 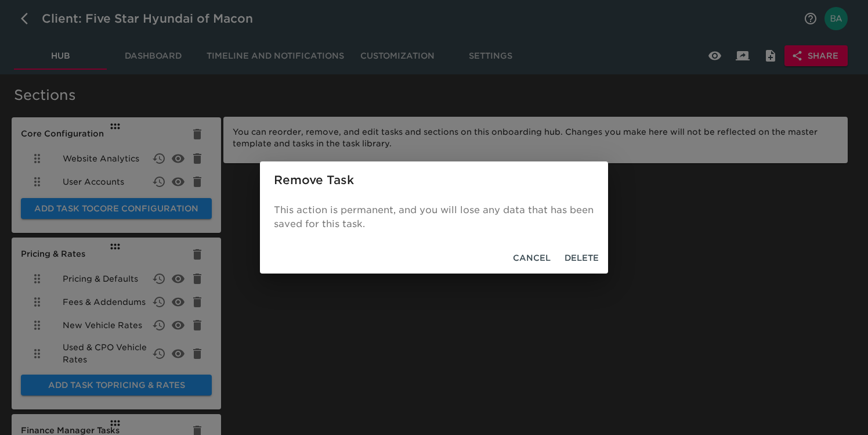 What do you see at coordinates (581, 258) in the screenshot?
I see `button: Delete` at bounding box center [581, 258].